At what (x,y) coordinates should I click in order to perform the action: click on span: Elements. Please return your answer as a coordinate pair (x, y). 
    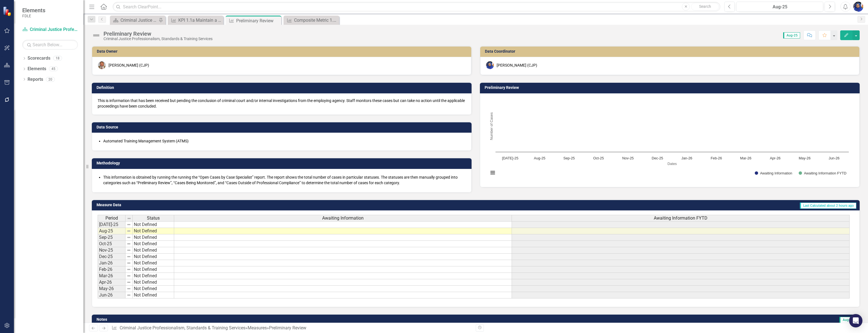
    Looking at the image, I should click on (34, 10).